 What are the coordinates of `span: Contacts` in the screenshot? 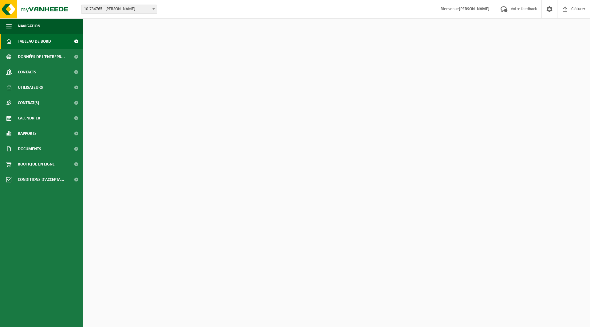 It's located at (27, 72).